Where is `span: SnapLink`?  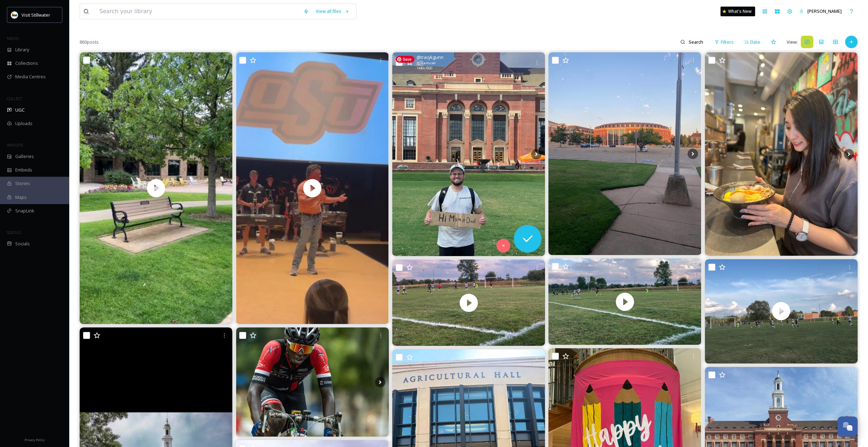 span: SnapLink is located at coordinates (24, 211).